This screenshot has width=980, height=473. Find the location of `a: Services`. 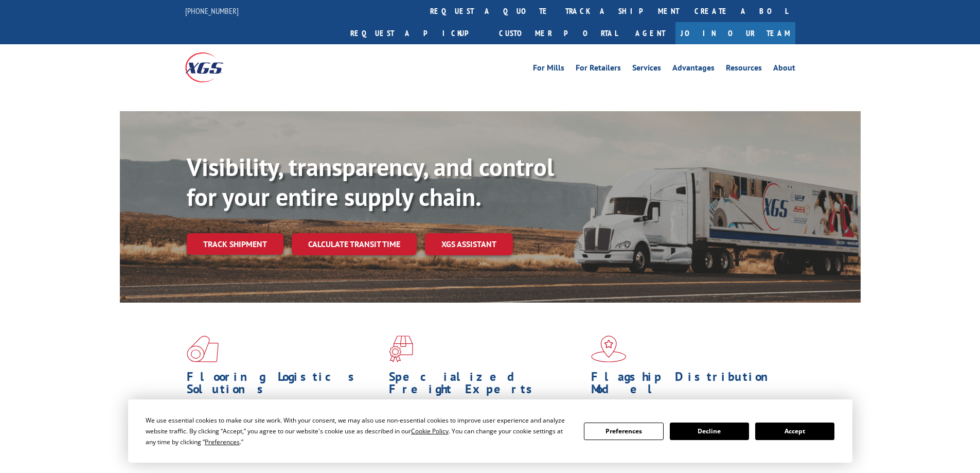

a: Services is located at coordinates (646, 70).